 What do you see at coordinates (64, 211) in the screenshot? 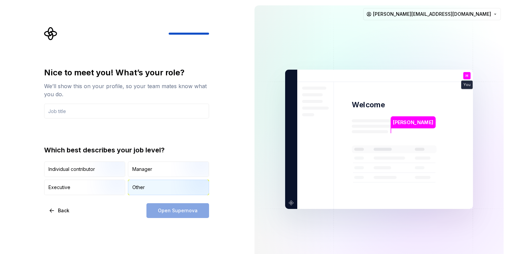
I see `span: Back` at bounding box center [64, 211].